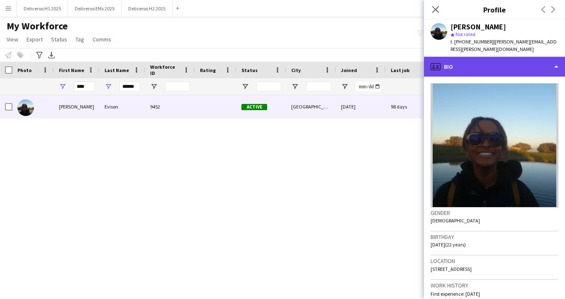  Describe the element at coordinates (465, 34) in the screenshot. I see `span: Not rated` at that location.